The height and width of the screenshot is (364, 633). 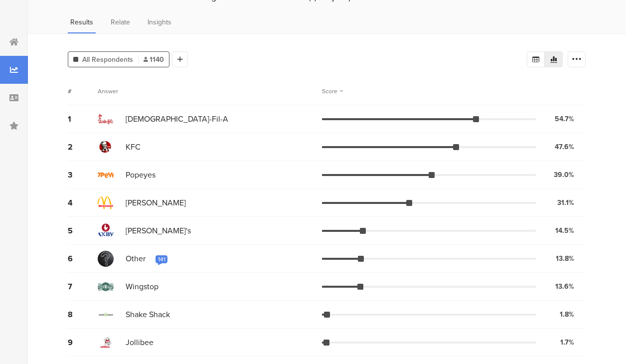 I want to click on span: Insights, so click(x=159, y=22).